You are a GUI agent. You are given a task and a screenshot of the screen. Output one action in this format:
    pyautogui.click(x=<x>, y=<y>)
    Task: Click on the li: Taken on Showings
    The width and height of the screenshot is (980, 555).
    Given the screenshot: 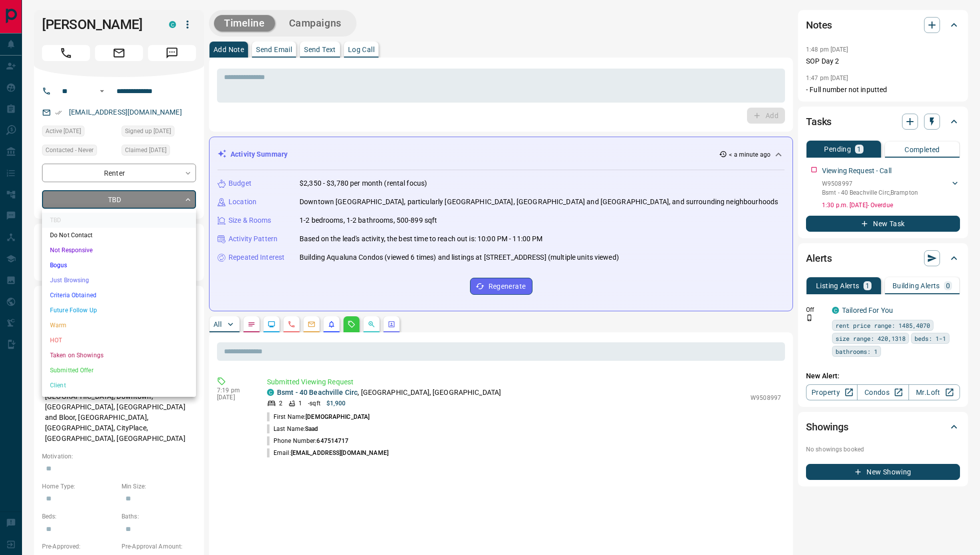 What is the action you would take?
    pyautogui.click(x=119, y=355)
    